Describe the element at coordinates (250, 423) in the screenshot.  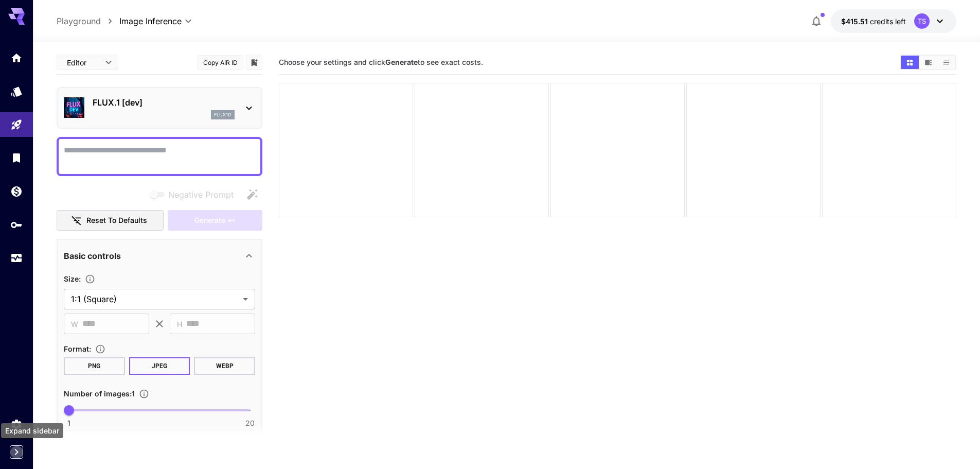
I see `span: 20` at that location.